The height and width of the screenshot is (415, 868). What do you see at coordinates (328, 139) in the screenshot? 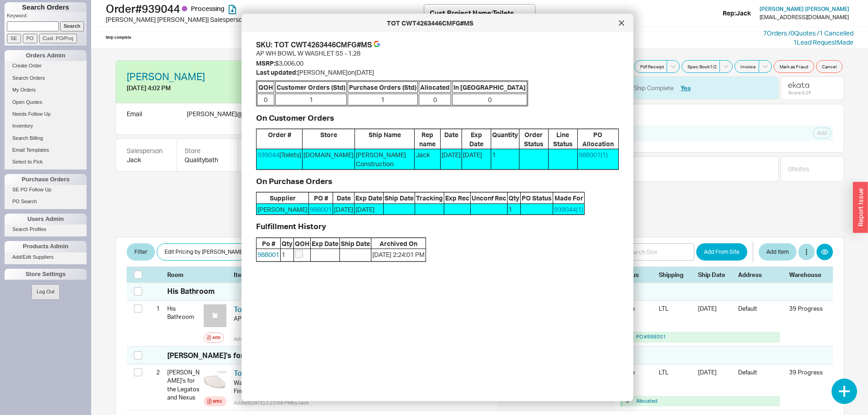
I see `span: Store` at bounding box center [328, 139].